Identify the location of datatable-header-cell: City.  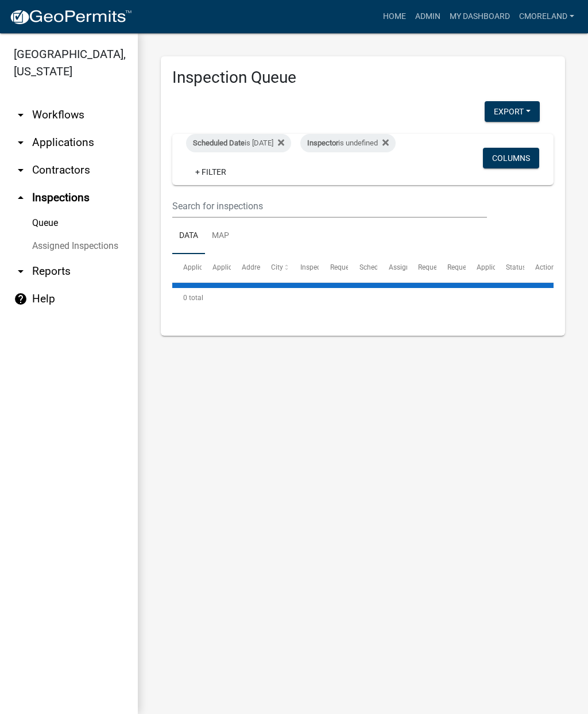
(274, 268).